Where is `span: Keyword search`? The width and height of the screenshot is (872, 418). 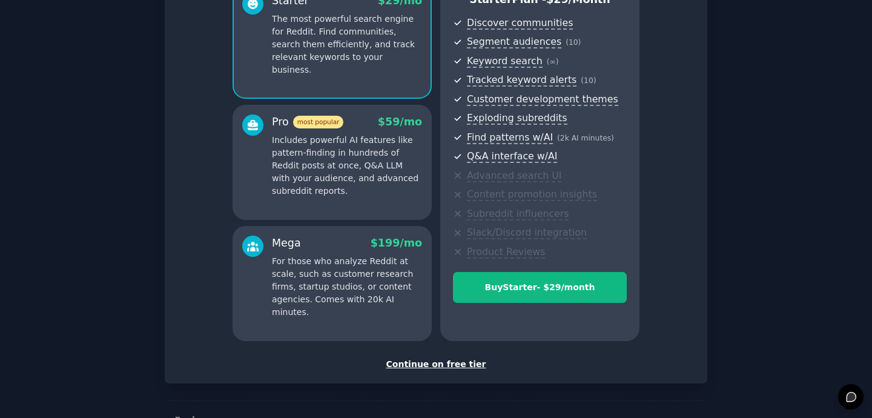
span: Keyword search is located at coordinates (505, 61).